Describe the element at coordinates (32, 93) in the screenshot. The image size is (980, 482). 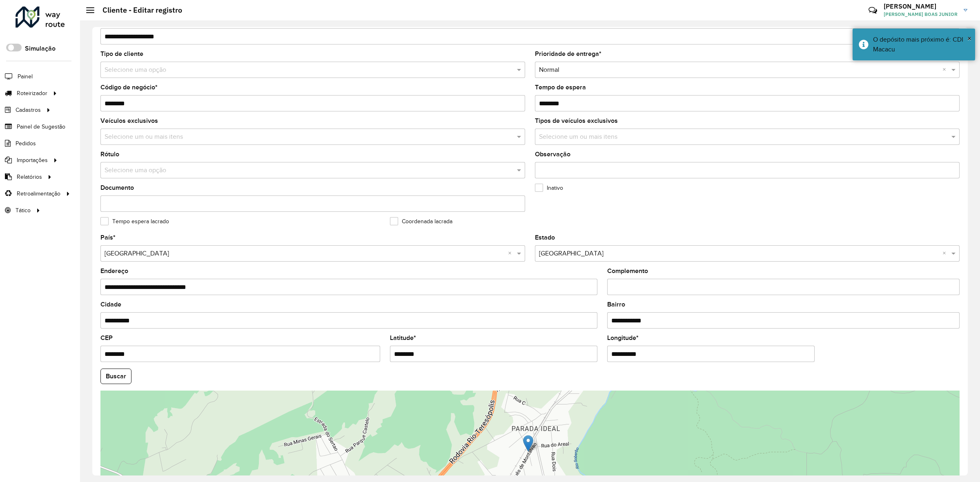
I see `span: Roteirizador` at that location.